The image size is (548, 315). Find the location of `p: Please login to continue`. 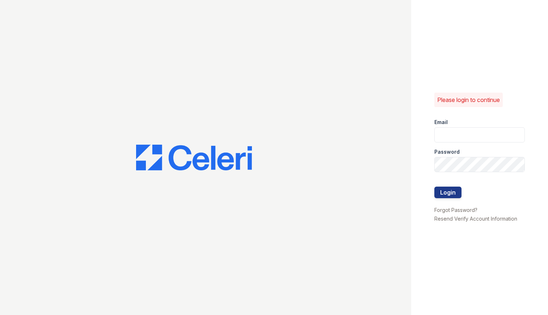

p: Please login to continue is located at coordinates (468, 100).